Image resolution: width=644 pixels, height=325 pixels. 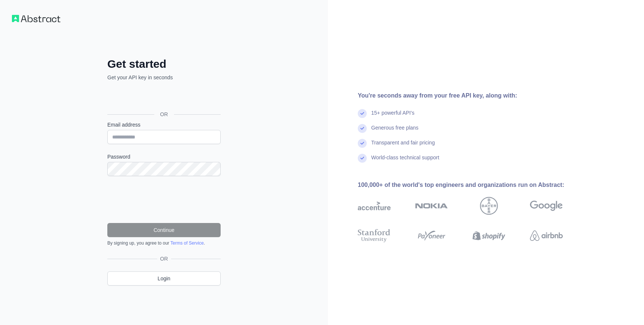 I want to click on div: You're seconds away from your free API key, along with:, so click(x=472, y=96).